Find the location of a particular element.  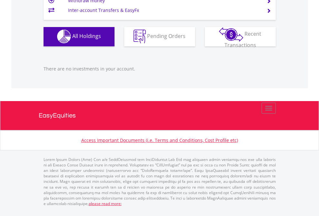

a: please read more: is located at coordinates (105, 204).